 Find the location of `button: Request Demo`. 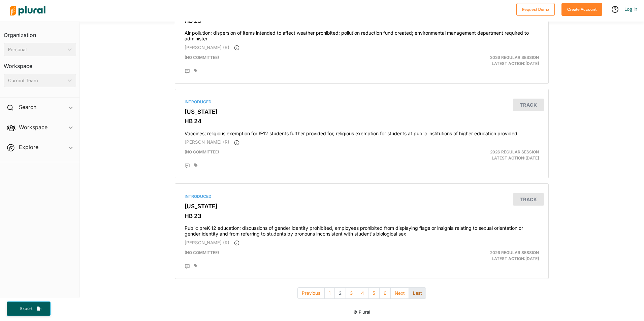

button: Request Demo is located at coordinates (536, 10).